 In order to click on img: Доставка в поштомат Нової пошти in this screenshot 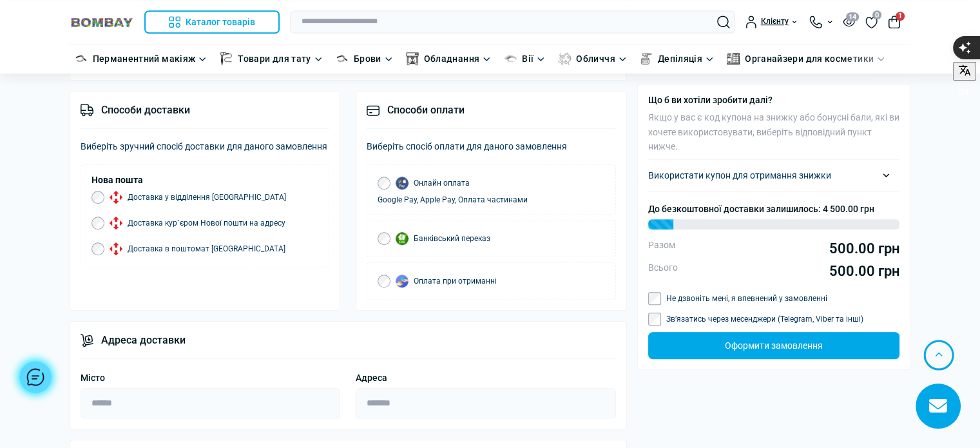, I will do `click(116, 248)`.